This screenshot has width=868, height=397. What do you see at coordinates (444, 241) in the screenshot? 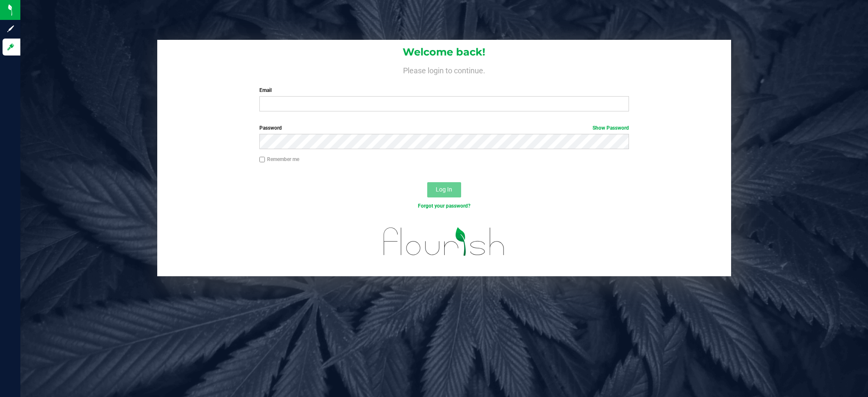
I see `img: flourish_logo.svg` at bounding box center [444, 241].